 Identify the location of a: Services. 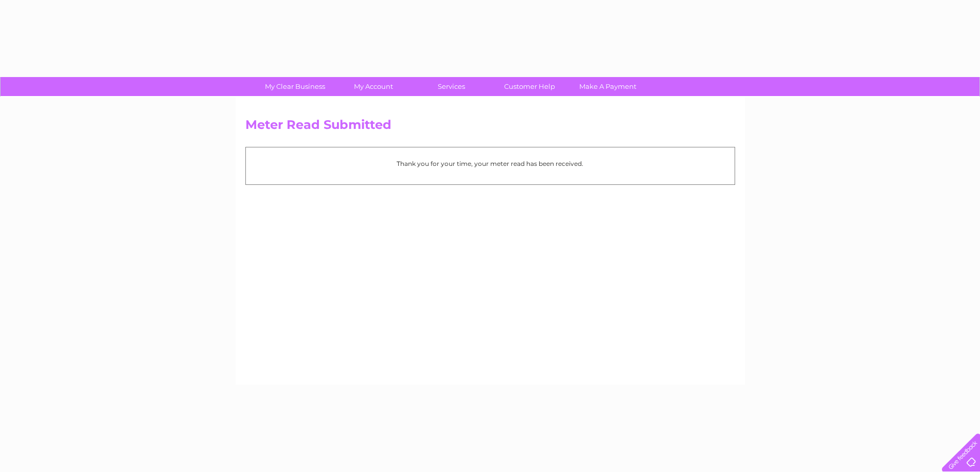
(451, 86).